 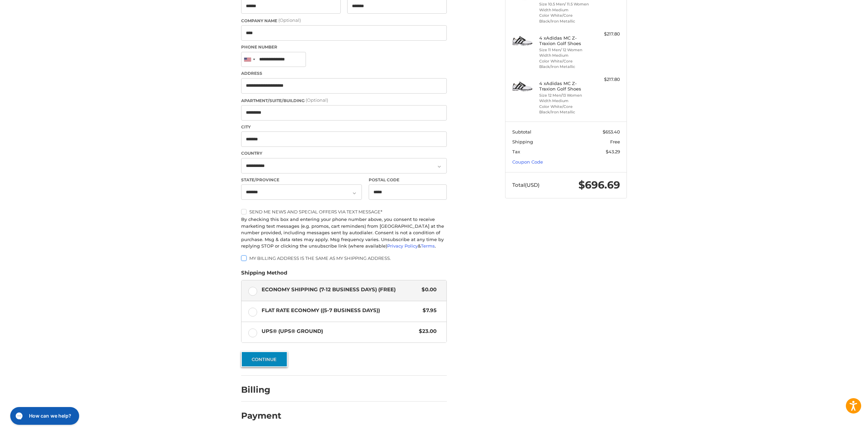 I want to click on label: Country, so click(x=344, y=153).